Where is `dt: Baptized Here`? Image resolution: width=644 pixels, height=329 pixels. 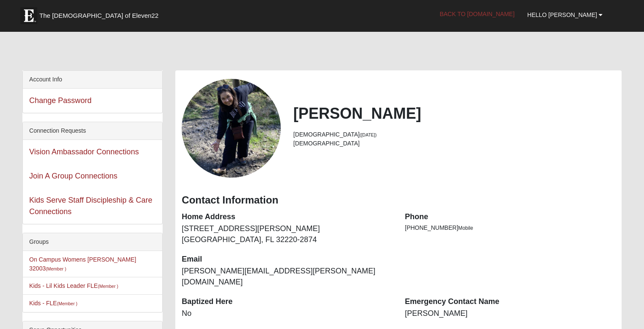 dt: Baptized Here is located at coordinates (286, 302).